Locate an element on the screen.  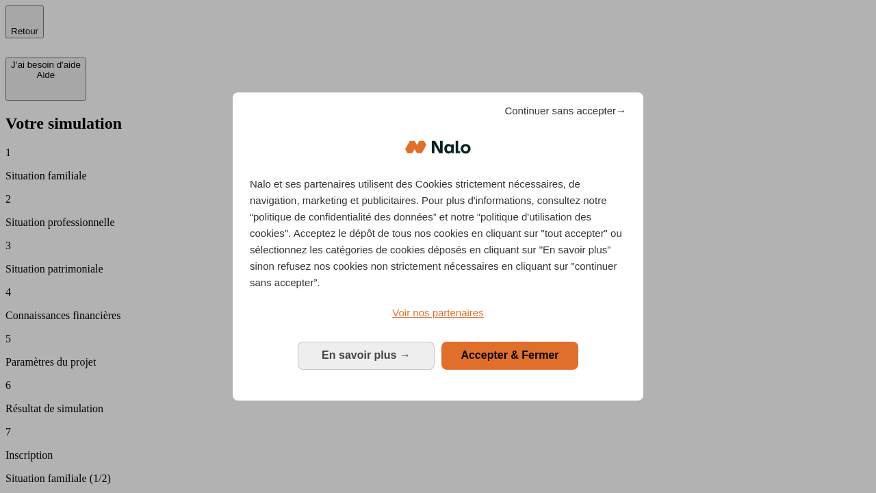
p: Nalo et ses partenaires utilisent des Cookies strictement nécessaires, de navigation, marketing e... is located at coordinates (438, 233).